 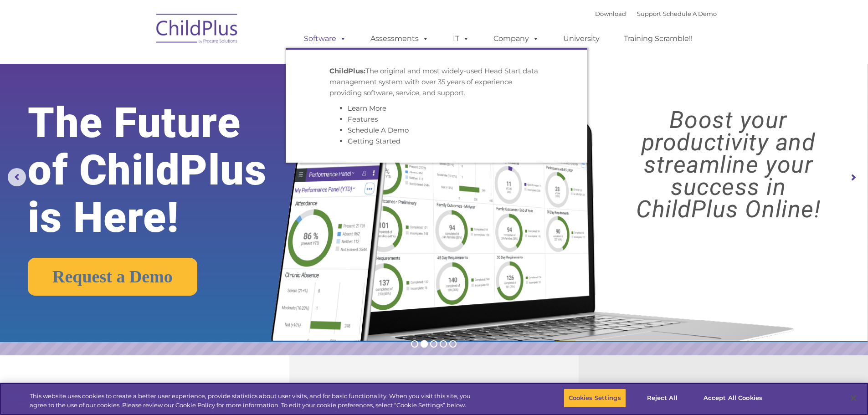 What do you see at coordinates (437, 82) in the screenshot?
I see `p: The original and most widely-used Head Start data management system with over 35 years of experie...` at bounding box center [437, 82].